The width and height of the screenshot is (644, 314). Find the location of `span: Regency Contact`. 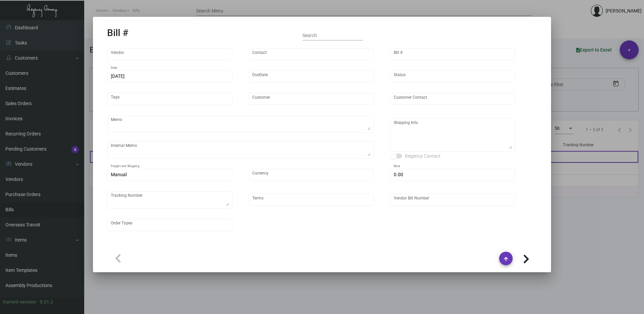

span: Regency Contact is located at coordinates (423, 156).